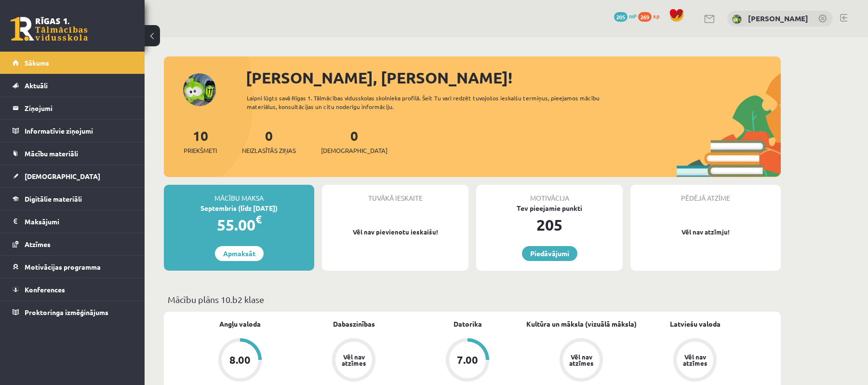 This screenshot has height=385, width=868. I want to click on span: Konferences, so click(45, 289).